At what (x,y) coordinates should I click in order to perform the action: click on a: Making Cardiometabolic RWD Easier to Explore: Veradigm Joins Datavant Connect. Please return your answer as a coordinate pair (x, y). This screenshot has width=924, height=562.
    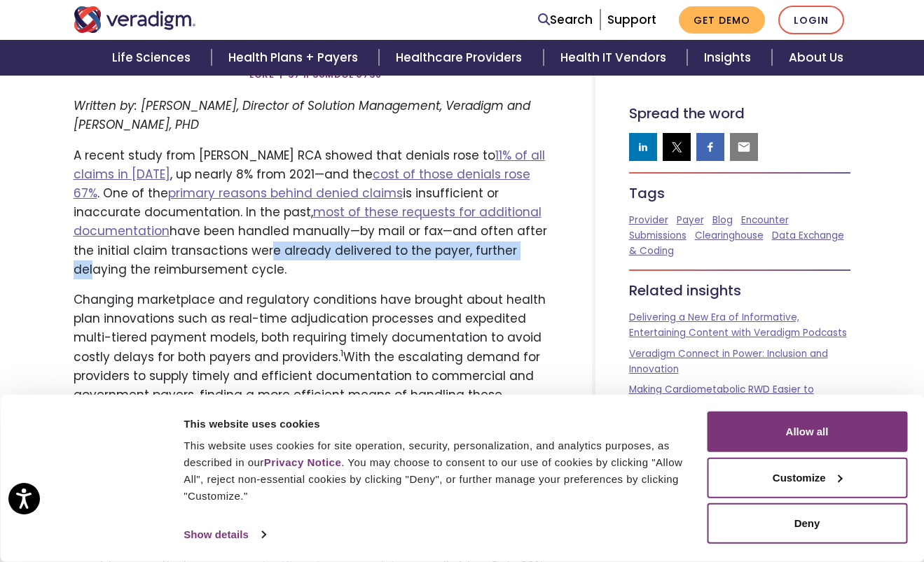
    Looking at the image, I should click on (731, 397).